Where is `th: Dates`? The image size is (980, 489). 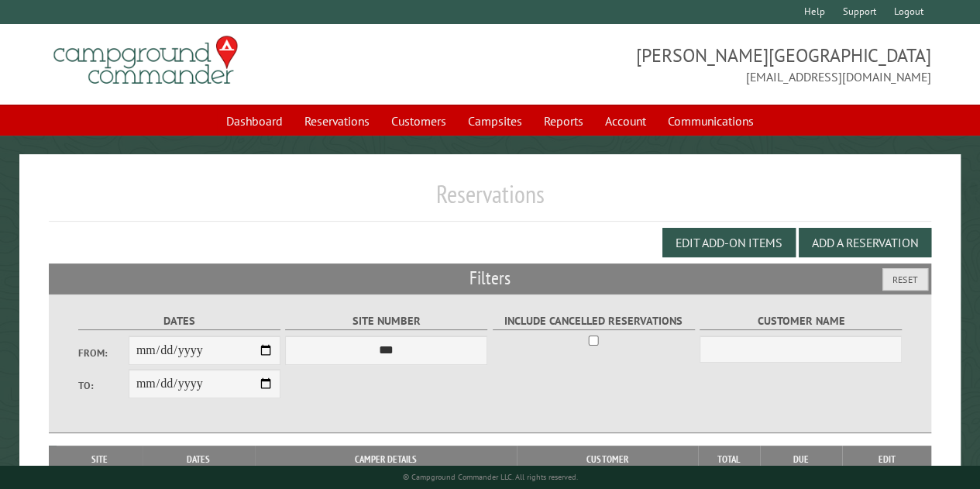
th: Dates is located at coordinates (199, 459).